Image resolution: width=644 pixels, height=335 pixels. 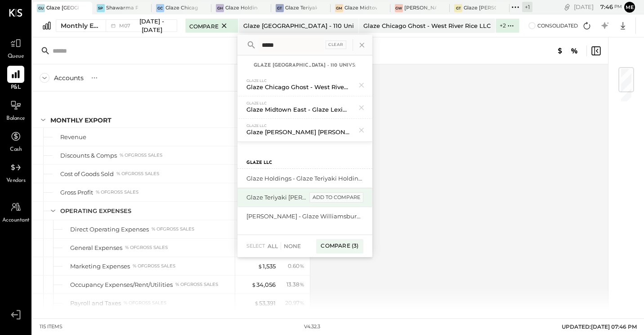 What do you see at coordinates (126, 25) in the screenshot?
I see `span: M07` at bounding box center [126, 25].